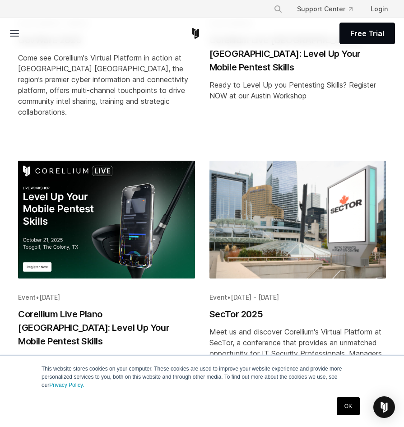 This screenshot has width=404, height=427. What do you see at coordinates (379, 9) in the screenshot?
I see `a: Login` at bounding box center [379, 9].